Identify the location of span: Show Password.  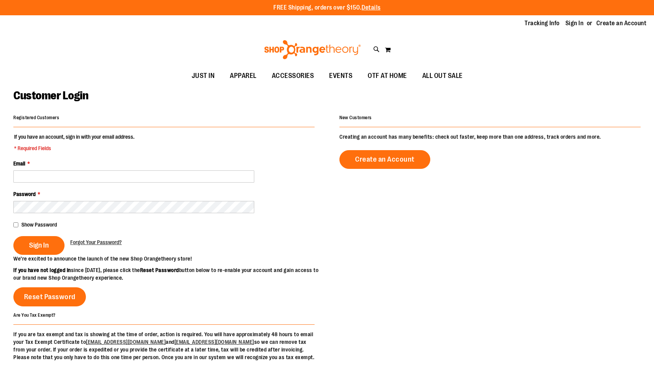
(39, 224).